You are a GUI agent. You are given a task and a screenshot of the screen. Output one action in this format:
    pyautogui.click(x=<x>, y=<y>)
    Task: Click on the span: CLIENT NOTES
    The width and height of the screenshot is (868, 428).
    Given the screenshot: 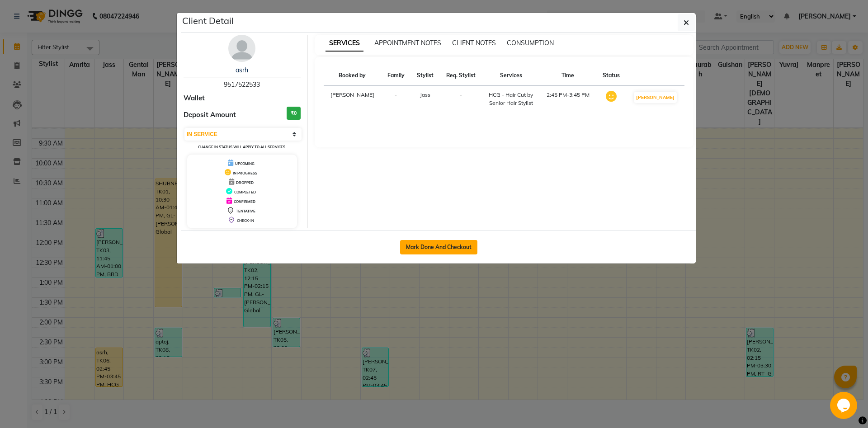 What is the action you would take?
    pyautogui.click(x=474, y=43)
    